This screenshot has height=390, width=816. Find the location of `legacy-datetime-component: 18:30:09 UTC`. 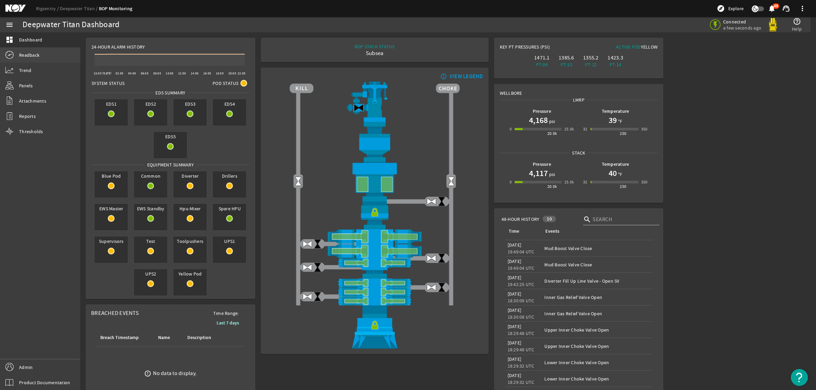

legacy-datetime-component: 18:30:09 UTC is located at coordinates (521, 301).